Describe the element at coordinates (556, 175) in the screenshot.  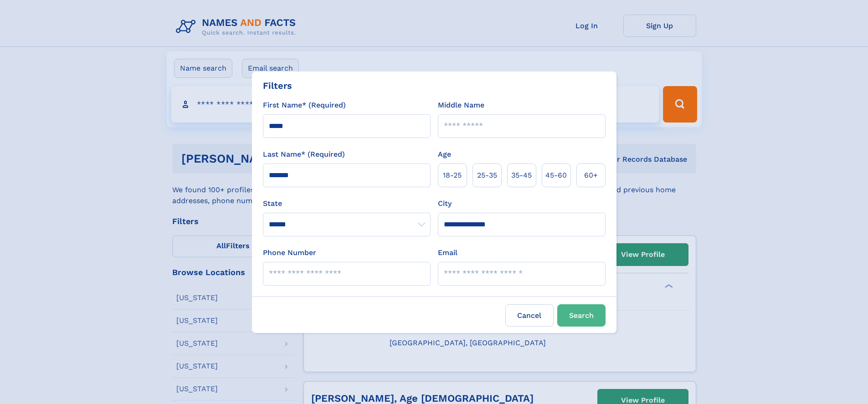
I see `span: 45‑60` at that location.